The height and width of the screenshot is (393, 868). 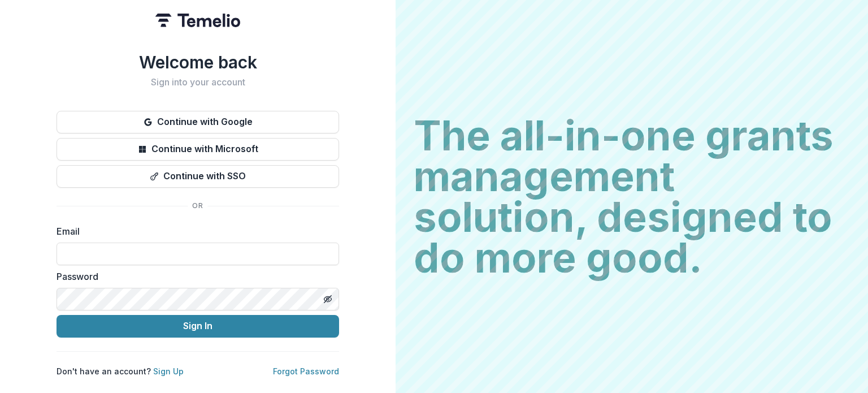 I want to click on h2: Sign into your account, so click(x=198, y=82).